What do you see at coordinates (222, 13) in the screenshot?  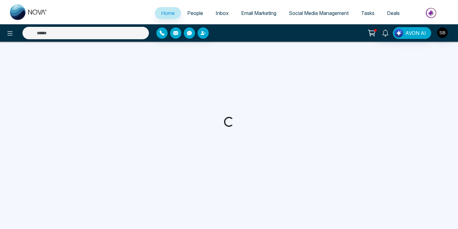 I see `span: Inbox` at bounding box center [222, 13].